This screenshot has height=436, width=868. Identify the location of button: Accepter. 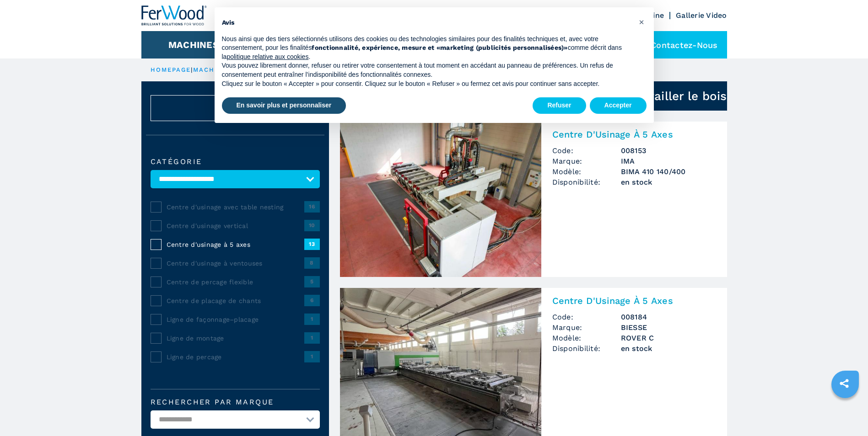
(618, 106).